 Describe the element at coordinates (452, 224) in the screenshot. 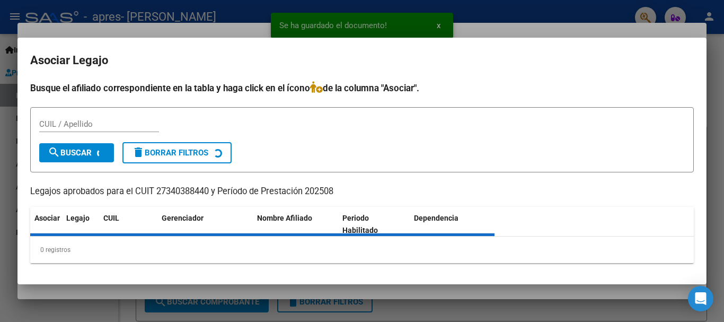

I see `datatable-header-cell: Dependencia` at that location.